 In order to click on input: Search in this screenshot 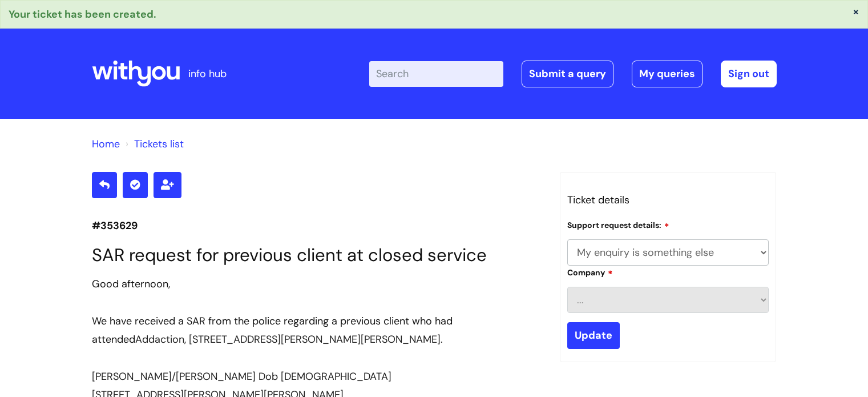, I will do `click(436, 74)`.